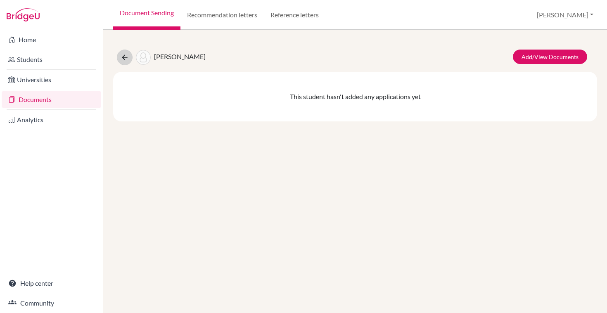 The image size is (607, 313). What do you see at coordinates (51, 40) in the screenshot?
I see `a: Home` at bounding box center [51, 40].